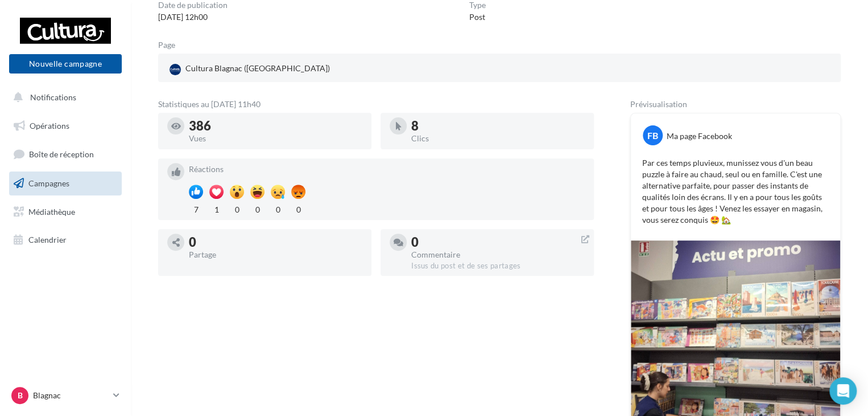 This screenshot has height=416, width=868. What do you see at coordinates (843, 391) in the screenshot?
I see `div: Open Intercom Messenger` at bounding box center [843, 391].